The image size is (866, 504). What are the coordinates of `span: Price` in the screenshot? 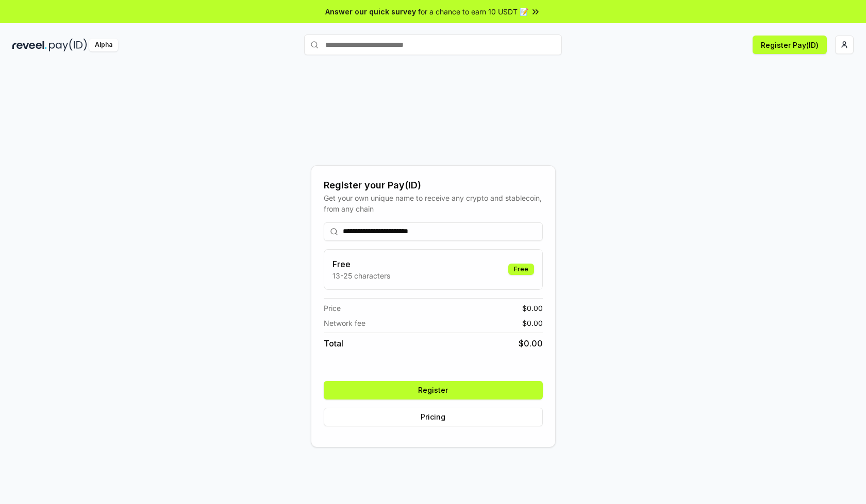 It's located at (332, 308).